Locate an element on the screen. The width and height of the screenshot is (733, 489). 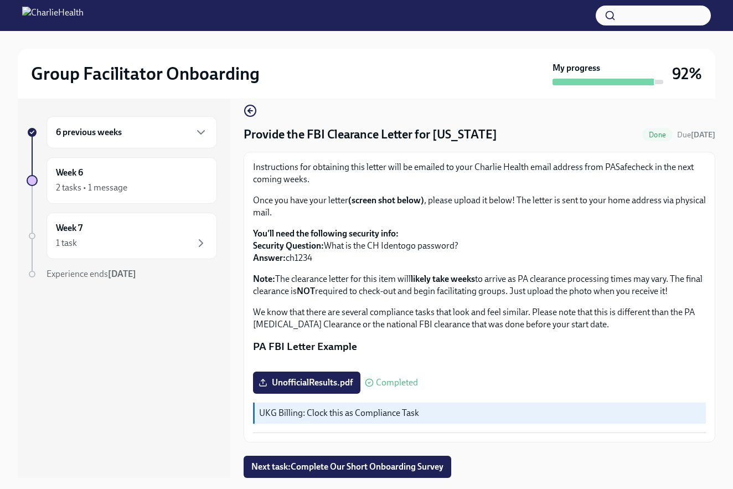
span: Next task : Complete Our Short Onboarding Survey is located at coordinates (347, 467).